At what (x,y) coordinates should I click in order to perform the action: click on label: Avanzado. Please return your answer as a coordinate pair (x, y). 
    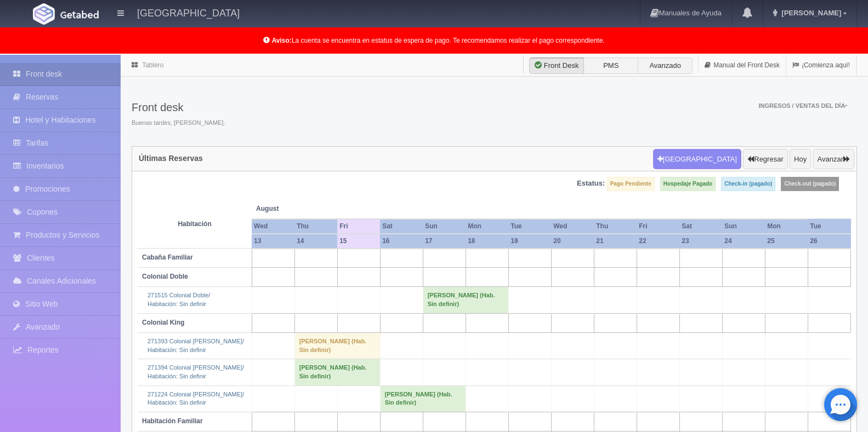
    Looking at the image, I should click on (664, 66).